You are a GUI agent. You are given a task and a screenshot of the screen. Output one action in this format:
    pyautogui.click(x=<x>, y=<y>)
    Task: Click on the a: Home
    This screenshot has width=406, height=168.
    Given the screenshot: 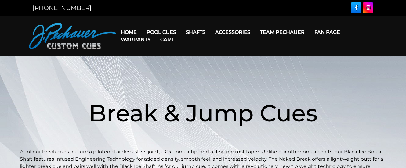 What is the action you would take?
    pyautogui.click(x=129, y=32)
    